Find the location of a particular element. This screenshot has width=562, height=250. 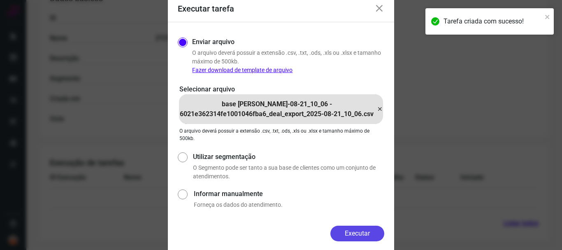

button: close is located at coordinates (547, 16).